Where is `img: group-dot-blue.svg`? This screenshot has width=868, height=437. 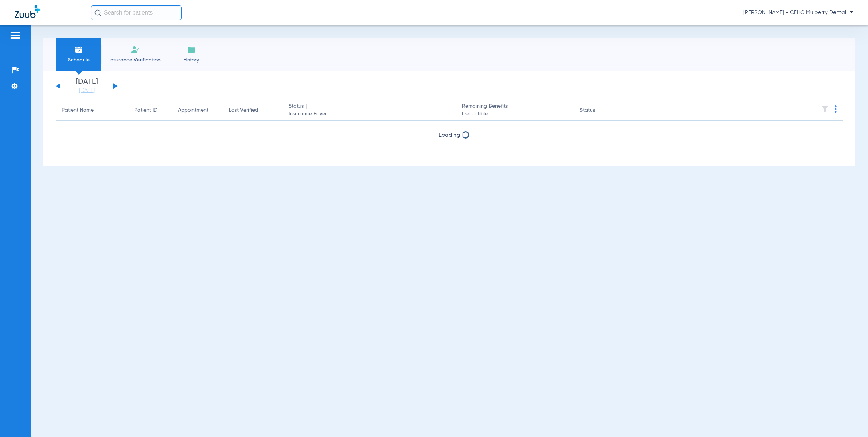 img: group-dot-blue.svg is located at coordinates (836, 109).